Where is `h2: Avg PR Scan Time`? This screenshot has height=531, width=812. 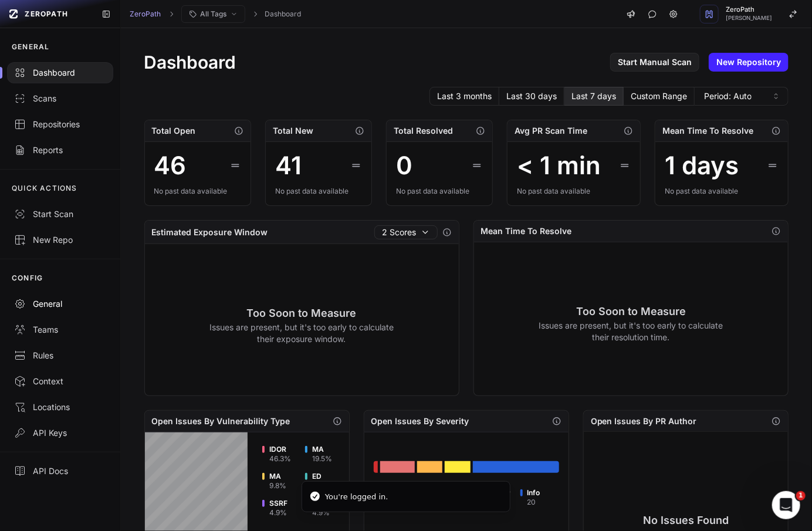 h2: Avg PR Scan Time is located at coordinates (551, 131).